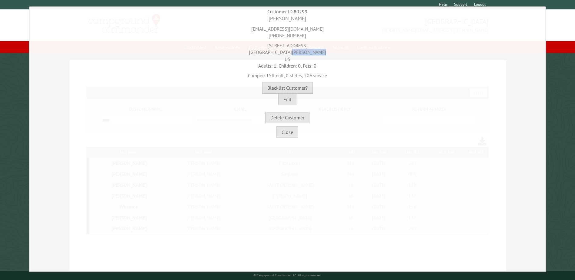 The height and width of the screenshot is (280, 575). Describe the element at coordinates (287, 12) in the screenshot. I see `div: Customer ID 80299` at that location.